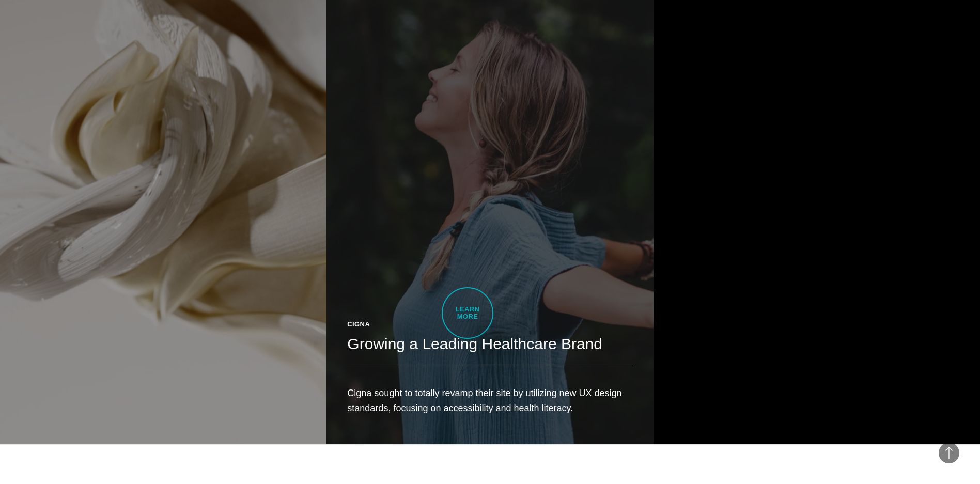 Image resolution: width=980 pixels, height=484 pixels. I want to click on span: Back to Top, so click(949, 453).